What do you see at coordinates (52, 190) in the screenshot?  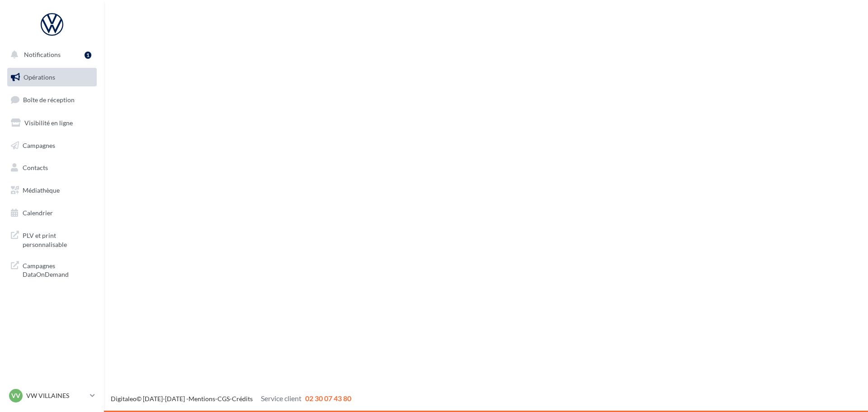 I see `a: Médiathèque` at bounding box center [52, 190].